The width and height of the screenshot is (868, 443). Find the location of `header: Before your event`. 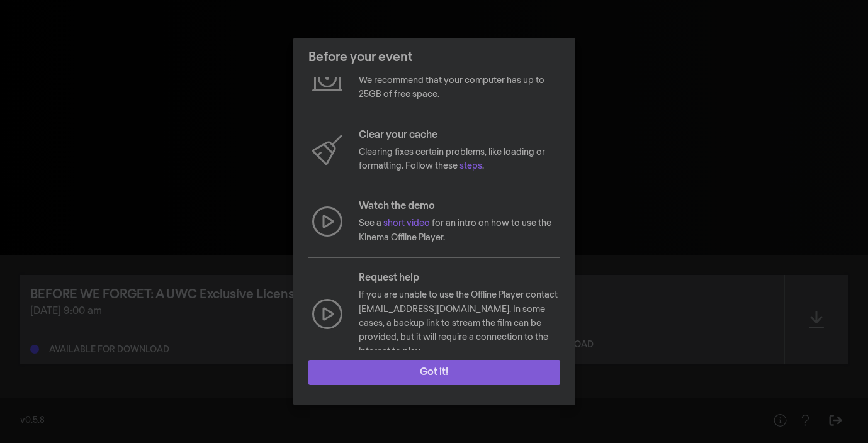

header: Before your event is located at coordinates (434, 57).